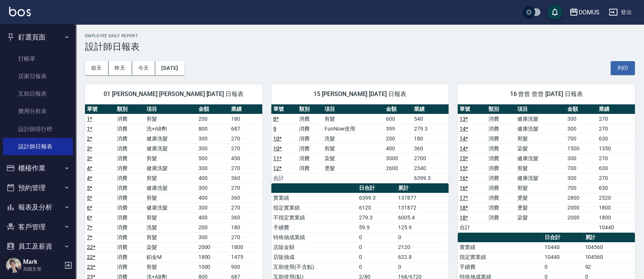 The image size is (644, 279). What do you see at coordinates (314, 237) in the screenshot?
I see `td: 特殊抽成業績` at bounding box center [314, 237].